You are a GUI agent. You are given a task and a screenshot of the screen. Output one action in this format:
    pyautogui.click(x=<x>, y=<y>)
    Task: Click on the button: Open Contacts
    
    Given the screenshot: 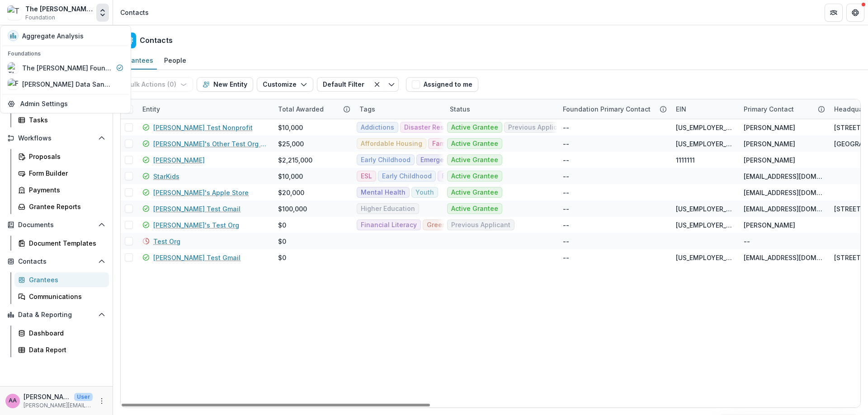 What is the action you would take?
    pyautogui.click(x=56, y=262)
    